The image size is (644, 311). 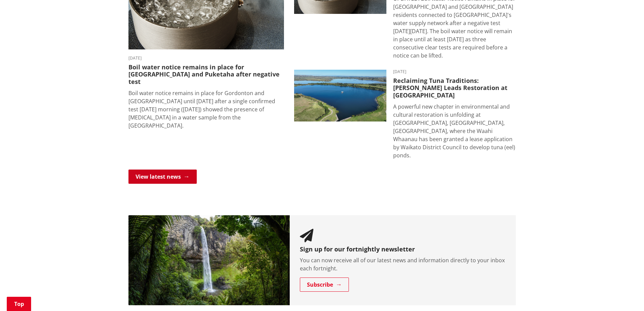 What do you see at coordinates (324, 285) in the screenshot?
I see `a: Subscribe` at bounding box center [324, 285].